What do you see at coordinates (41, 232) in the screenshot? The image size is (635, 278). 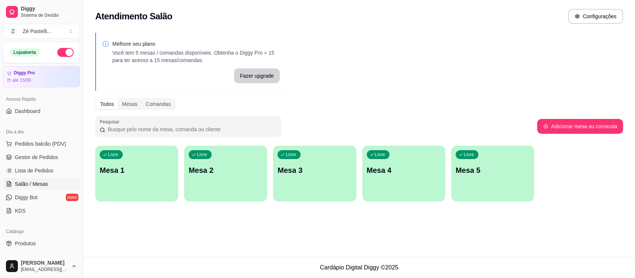 I see `div: Catálogo` at bounding box center [41, 232].